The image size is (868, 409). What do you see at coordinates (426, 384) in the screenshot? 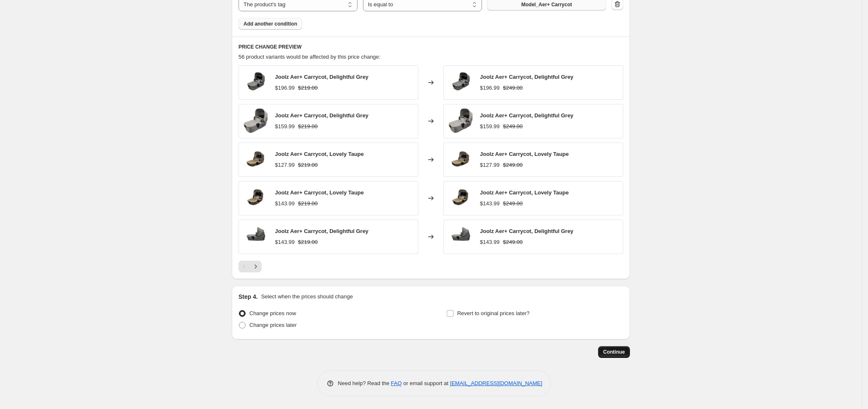
I see `span: or email support at` at bounding box center [426, 384].